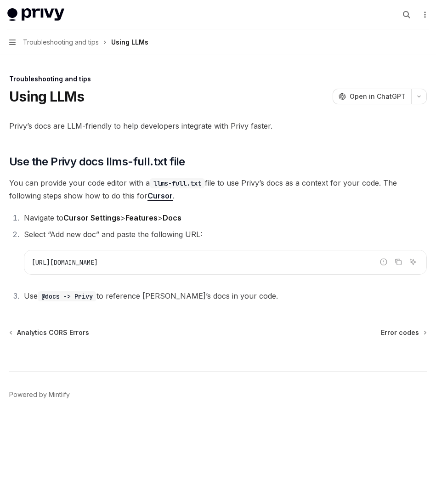 The height and width of the screenshot is (504, 436). I want to click on button: More actions, so click(424, 15).